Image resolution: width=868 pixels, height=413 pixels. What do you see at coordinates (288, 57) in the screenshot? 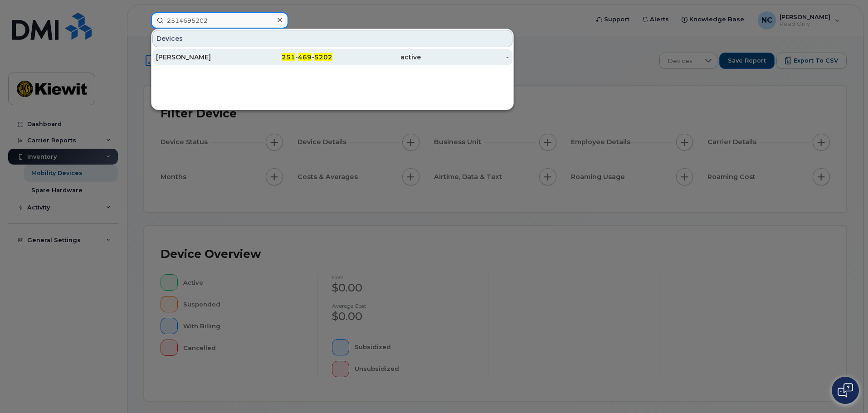
I see `span: 251` at bounding box center [288, 57].